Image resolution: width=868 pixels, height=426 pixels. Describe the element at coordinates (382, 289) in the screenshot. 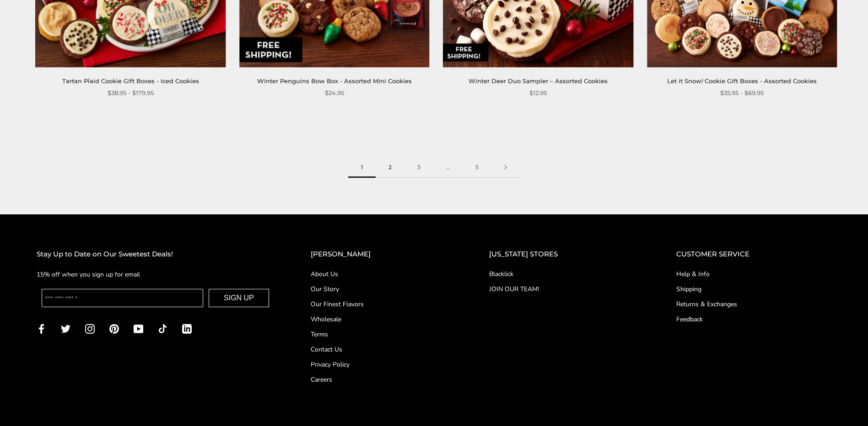

I see `a: Our Story` at that location.